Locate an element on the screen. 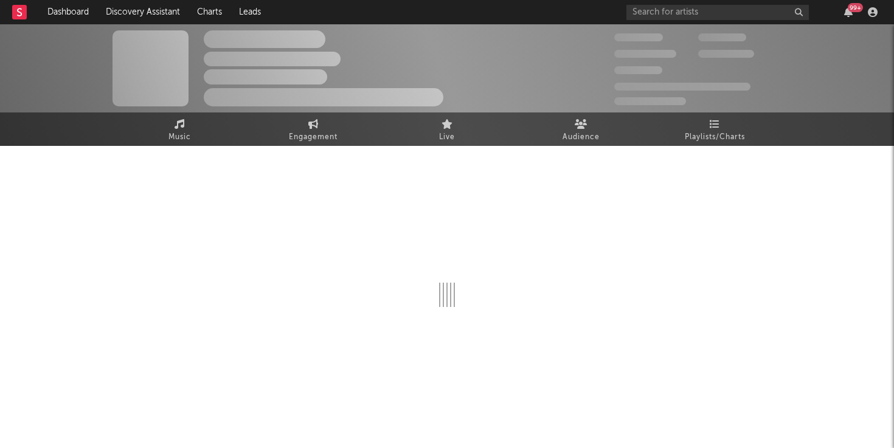 The height and width of the screenshot is (448, 894). span: 1,000,000 is located at coordinates (726, 54).